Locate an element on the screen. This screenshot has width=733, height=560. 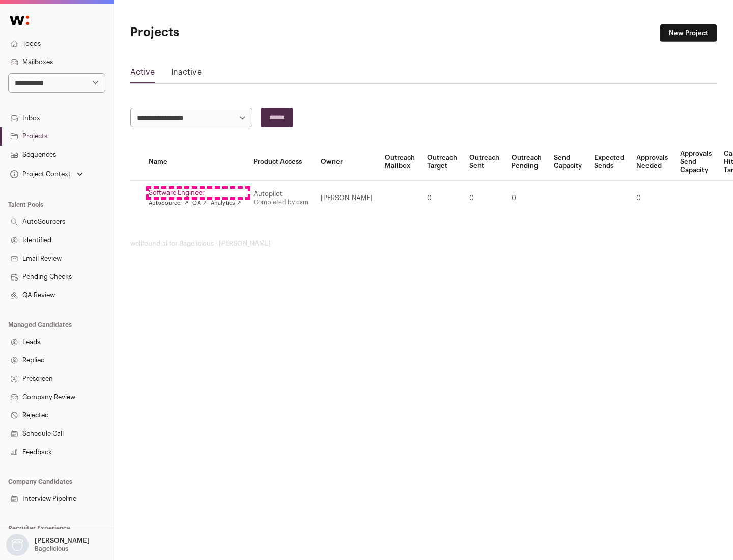
th: Outreach Target is located at coordinates (442, 162).